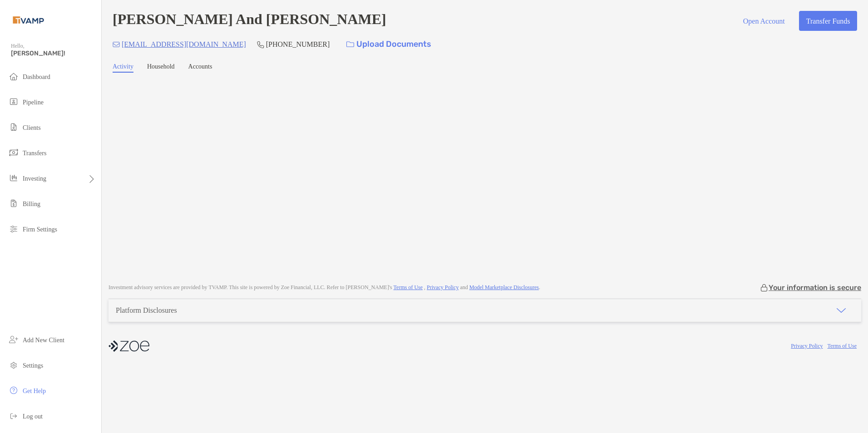 The width and height of the screenshot is (868, 433). What do you see at coordinates (504, 287) in the screenshot?
I see `a: Model Marketplace Disclosures` at bounding box center [504, 287].